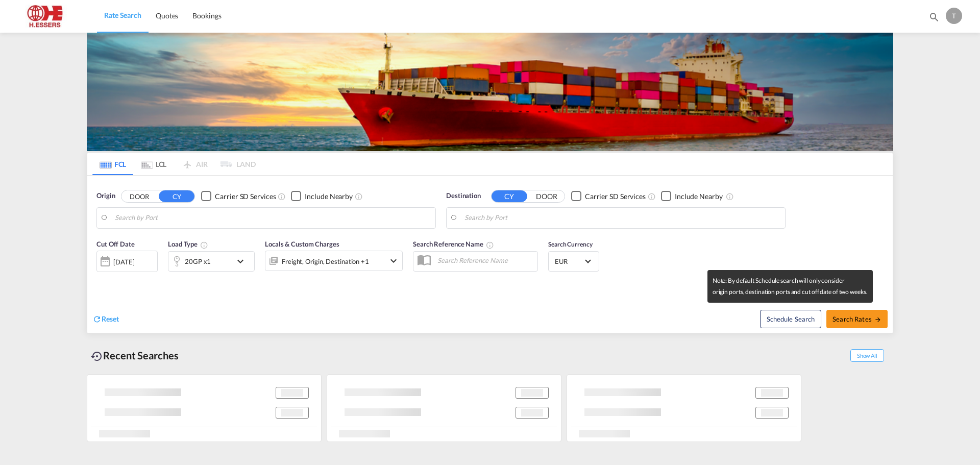 The width and height of the screenshot is (980, 465). Describe the element at coordinates (188, 244) in the screenshot. I see `span: Load Type` at that location.